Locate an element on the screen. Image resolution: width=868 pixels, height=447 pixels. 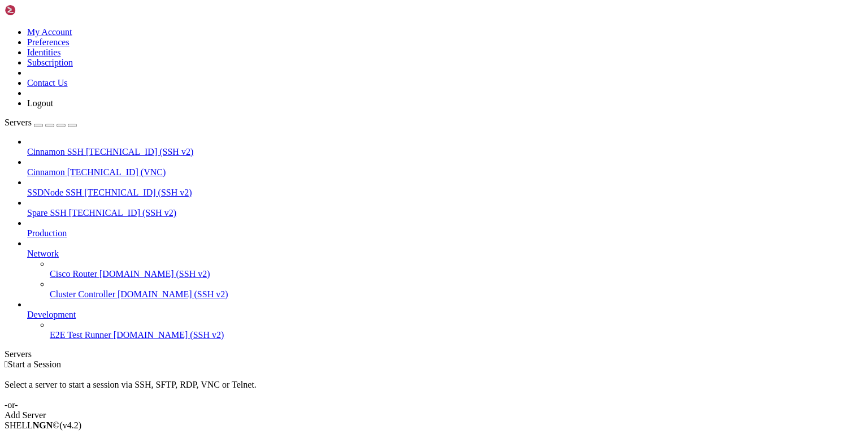
span: Spare SSH is located at coordinates (47, 213).